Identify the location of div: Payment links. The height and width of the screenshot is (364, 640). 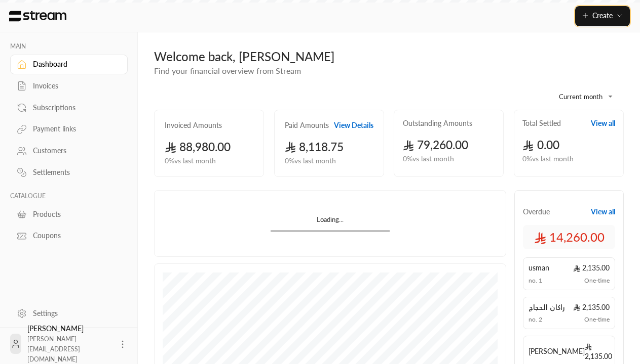
(74, 129).